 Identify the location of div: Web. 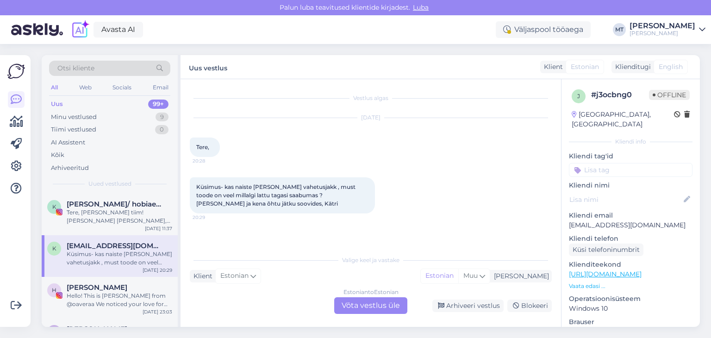
(85, 88).